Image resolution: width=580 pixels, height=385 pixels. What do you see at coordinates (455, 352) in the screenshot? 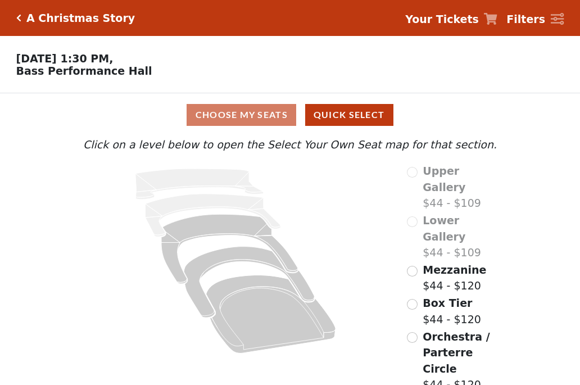
I see `span: Orchestra / Parterre Circle` at bounding box center [455, 352].